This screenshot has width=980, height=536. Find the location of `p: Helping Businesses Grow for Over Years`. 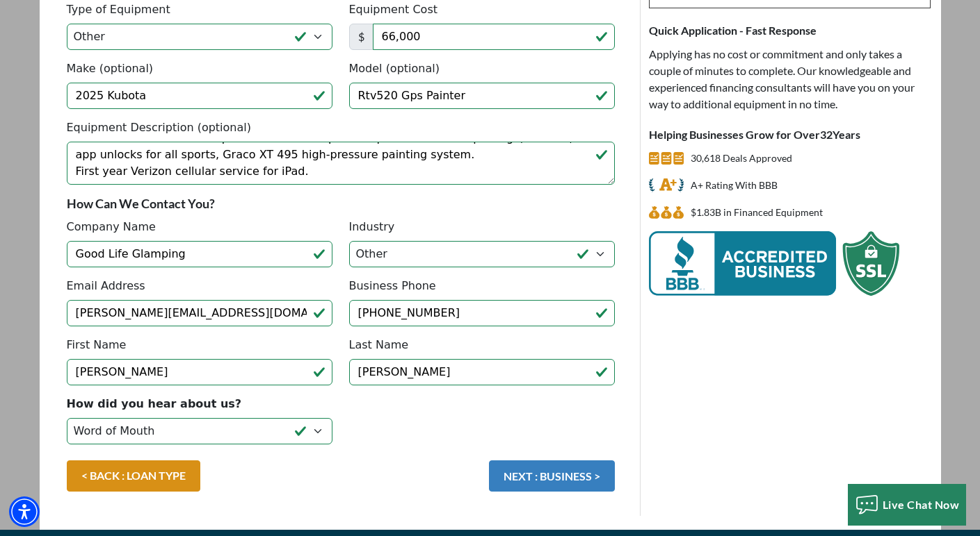

p: Helping Businesses Grow for Over Years is located at coordinates (789, 134).